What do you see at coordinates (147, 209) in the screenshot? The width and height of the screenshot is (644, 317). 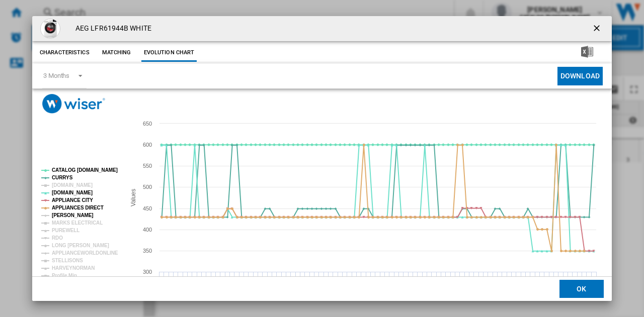 I see `tspan: 450` at bounding box center [147, 209].